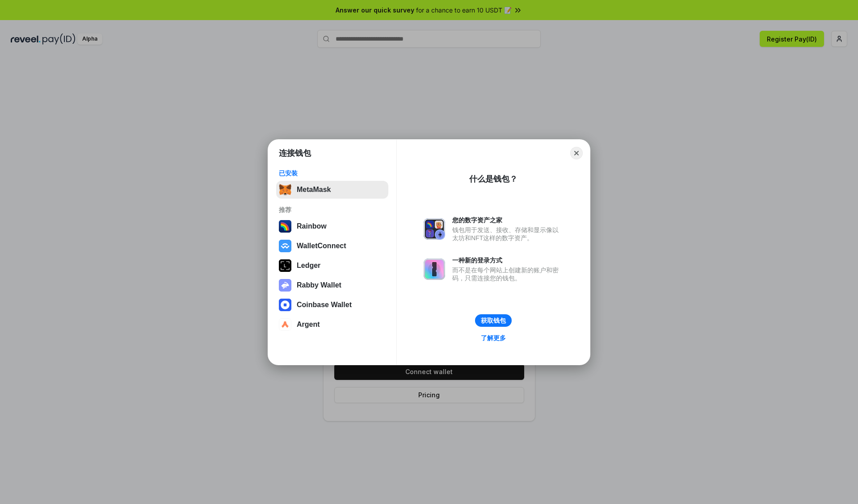 This screenshot has height=504, width=858. I want to click on button: Rabby Wallet, so click(332, 285).